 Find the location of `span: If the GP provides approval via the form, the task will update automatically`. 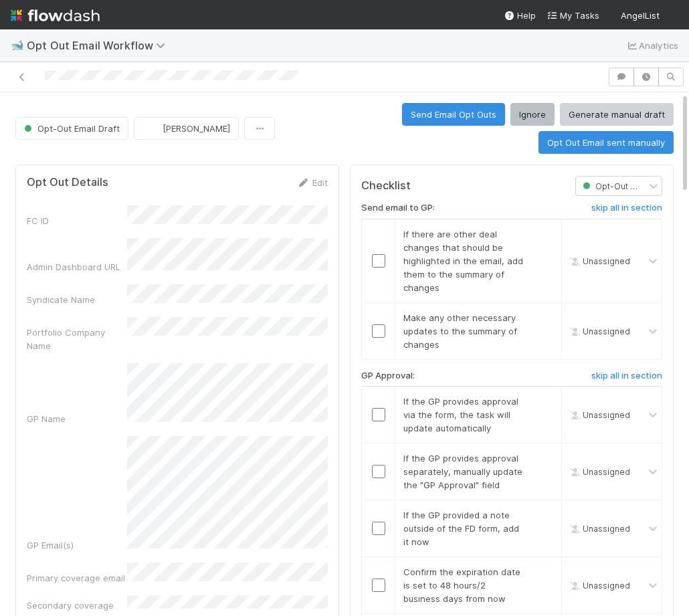

span: If the GP provides approval via the form, the task will update automatically is located at coordinates (461, 415).